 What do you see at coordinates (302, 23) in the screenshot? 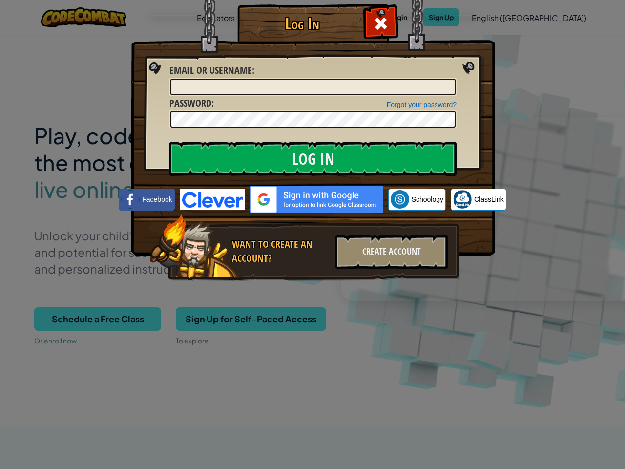
I see `h1: Log In` at bounding box center [302, 23].